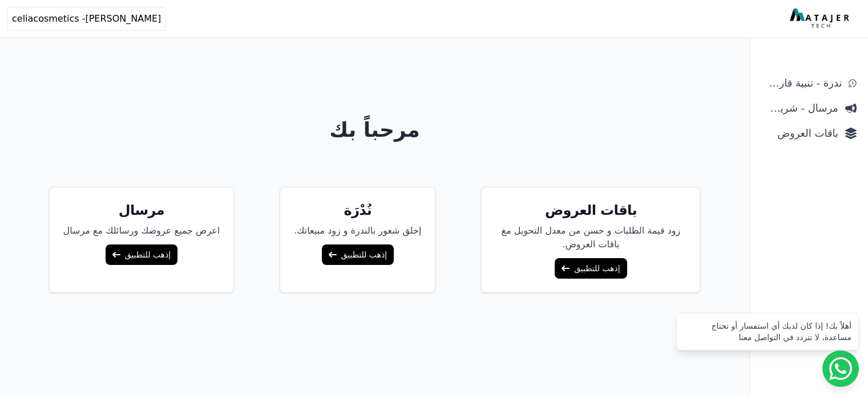  Describe the element at coordinates (358, 230) in the screenshot. I see `p: إخلق شعور بالندرة و زود مبيعاتك.` at that location.